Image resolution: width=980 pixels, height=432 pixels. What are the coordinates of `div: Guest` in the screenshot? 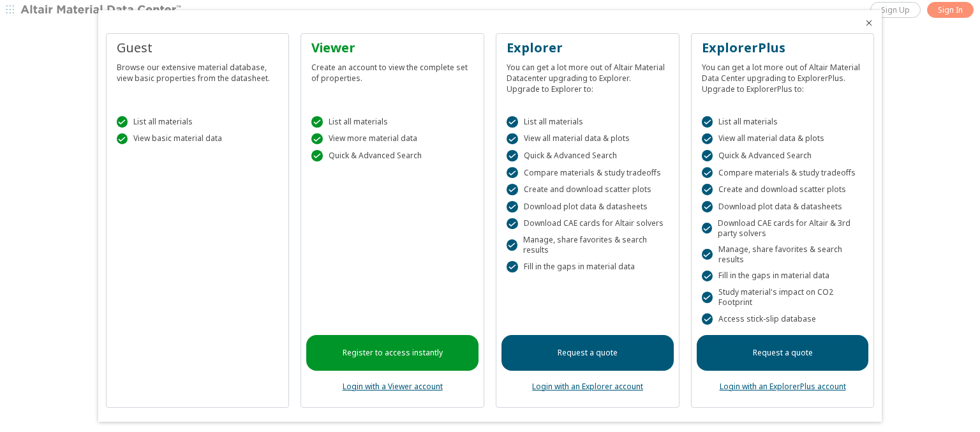 It's located at (198, 48).